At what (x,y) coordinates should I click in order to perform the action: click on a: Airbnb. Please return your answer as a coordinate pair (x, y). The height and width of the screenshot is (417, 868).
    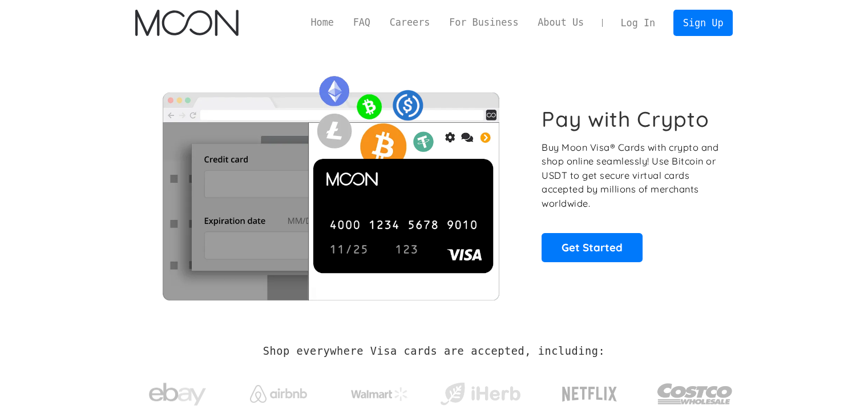
    Looking at the image, I should click on (278, 390).